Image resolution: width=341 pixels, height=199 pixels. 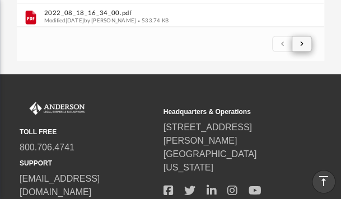 I want to click on span: 533.74 KB, so click(x=153, y=20).